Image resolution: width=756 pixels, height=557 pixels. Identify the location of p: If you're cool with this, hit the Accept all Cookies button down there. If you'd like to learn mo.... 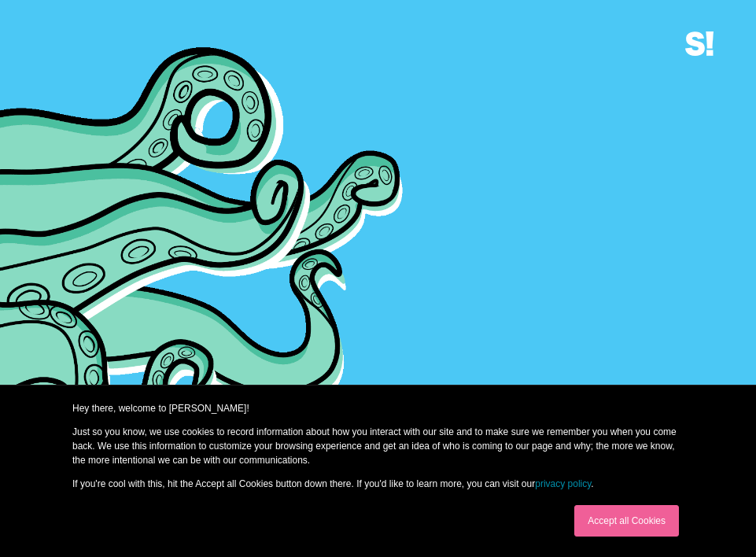
(378, 484).